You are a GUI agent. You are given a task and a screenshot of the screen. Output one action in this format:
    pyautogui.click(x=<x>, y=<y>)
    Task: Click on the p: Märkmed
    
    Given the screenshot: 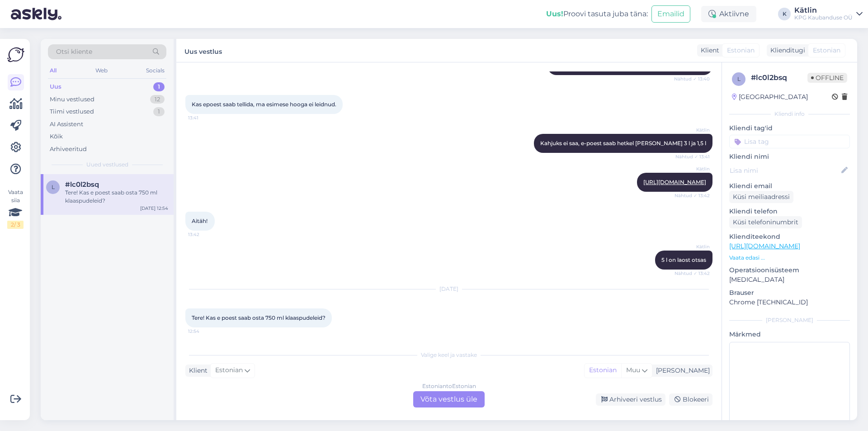 What is the action you would take?
    pyautogui.click(x=789, y=334)
    